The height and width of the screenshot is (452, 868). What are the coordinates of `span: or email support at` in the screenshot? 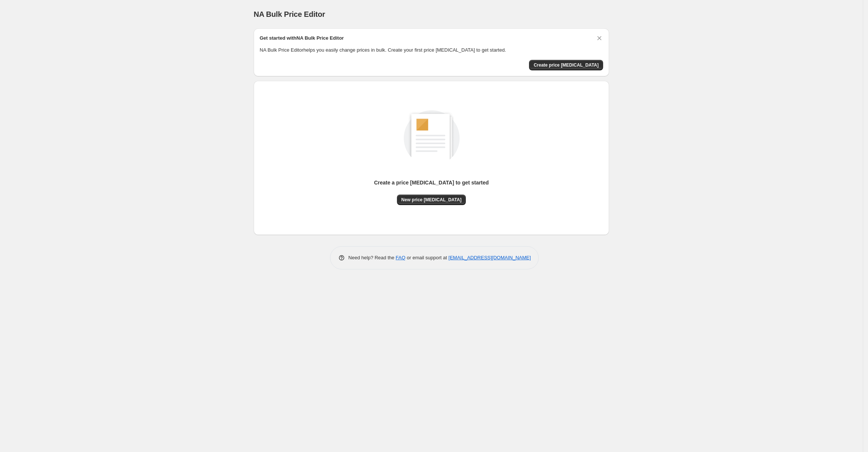 It's located at (427, 258).